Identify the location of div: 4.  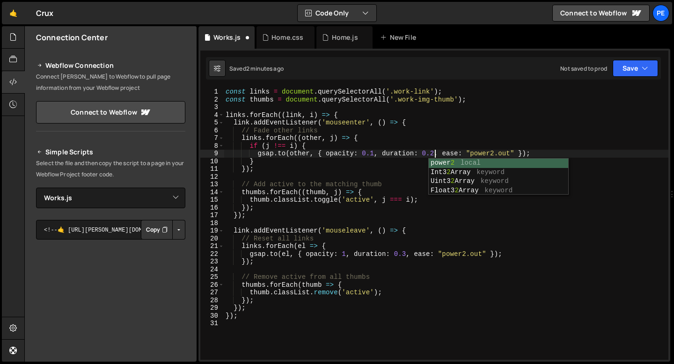
(212, 115).